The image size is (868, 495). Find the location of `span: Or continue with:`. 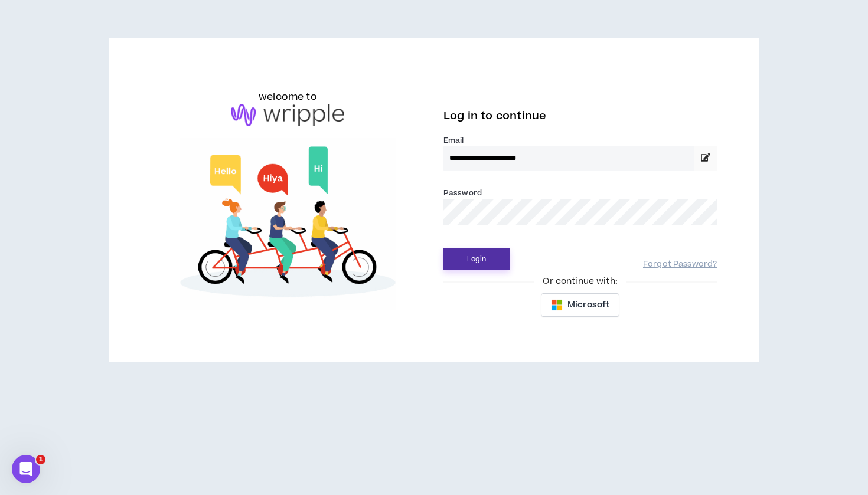

span: Or continue with: is located at coordinates (580, 281).